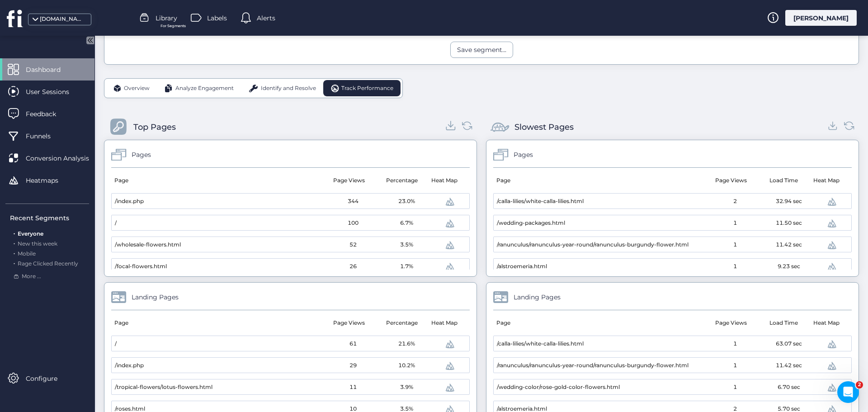 The width and height of the screenshot is (868, 412). What do you see at coordinates (137, 88) in the screenshot?
I see `span: Overview` at bounding box center [137, 88].